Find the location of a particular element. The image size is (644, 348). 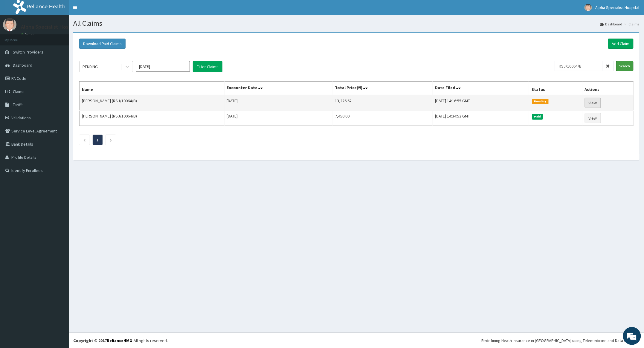

span: Tariffs is located at coordinates (18, 105).